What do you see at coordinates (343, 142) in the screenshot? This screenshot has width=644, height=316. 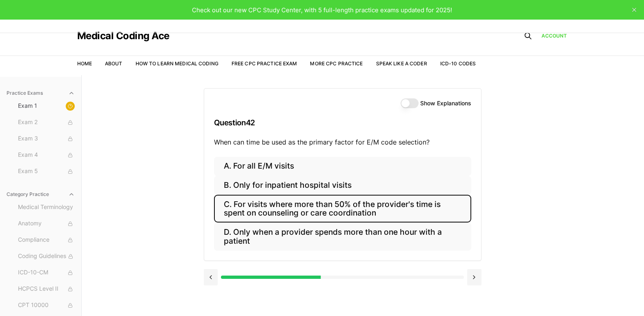 I see `p: When can time be used as the primary factor for E/M code selection?` at bounding box center [343, 142].